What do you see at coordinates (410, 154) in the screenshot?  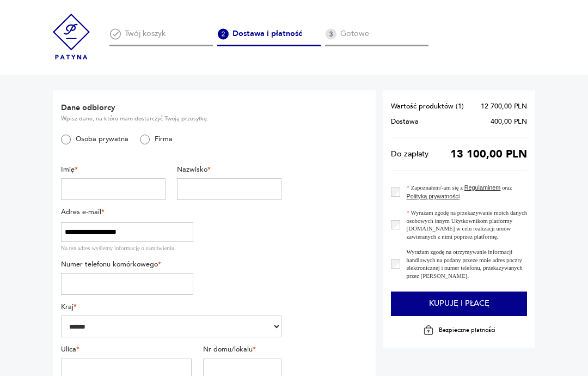 I see `span: Do zapłaty` at bounding box center [410, 154].